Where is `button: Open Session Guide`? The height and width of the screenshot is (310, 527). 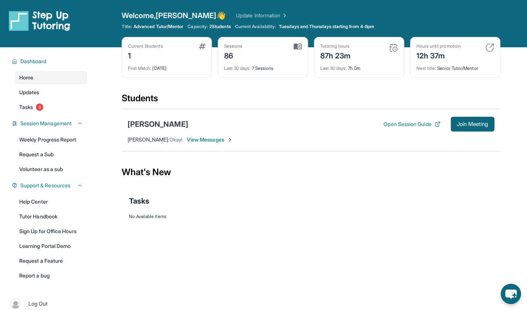 button: Open Session Guide is located at coordinates (411, 124).